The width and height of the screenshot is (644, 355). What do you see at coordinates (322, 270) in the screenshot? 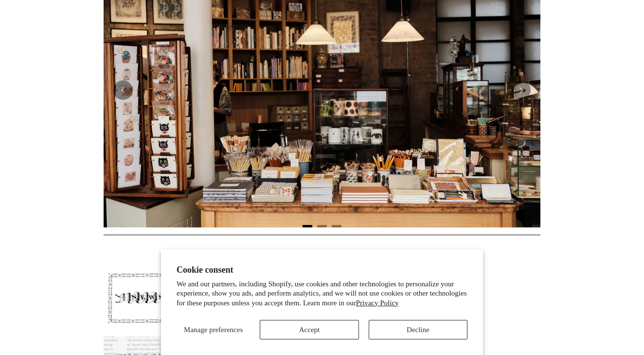
I see `h2: Cookie consent` at bounding box center [322, 270].